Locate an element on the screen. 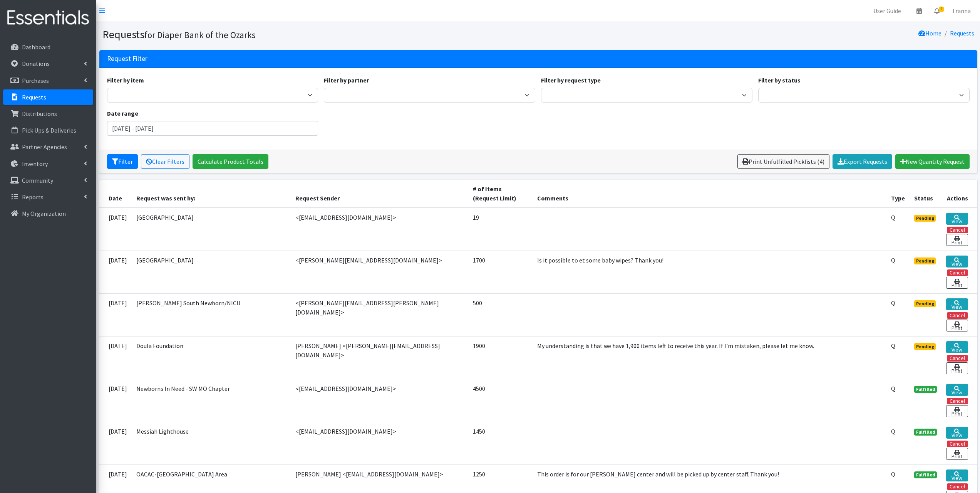 This screenshot has width=980, height=493. label: Filter by request type is located at coordinates (571, 81).